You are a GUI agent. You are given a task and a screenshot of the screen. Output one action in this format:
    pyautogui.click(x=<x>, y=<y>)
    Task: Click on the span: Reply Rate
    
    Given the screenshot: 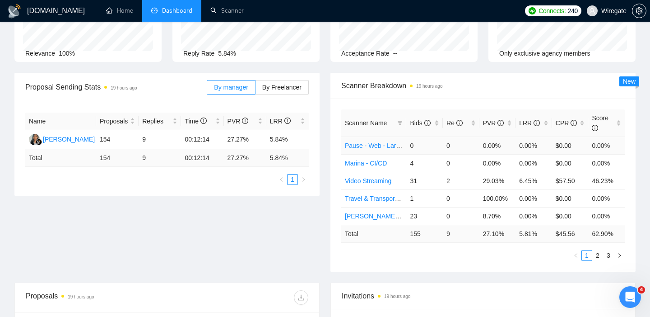 What is the action you would take?
    pyautogui.click(x=199, y=53)
    